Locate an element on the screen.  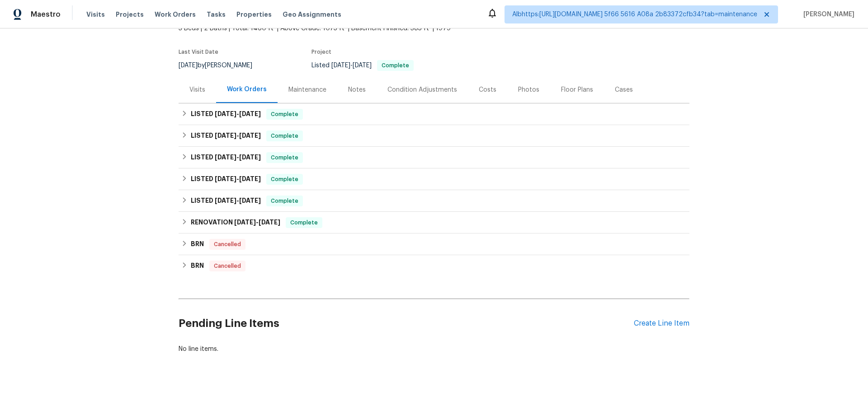
div: Notes is located at coordinates (357, 90).